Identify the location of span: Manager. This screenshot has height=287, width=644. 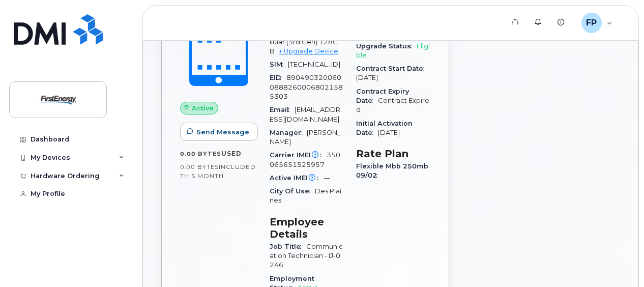
(288, 133).